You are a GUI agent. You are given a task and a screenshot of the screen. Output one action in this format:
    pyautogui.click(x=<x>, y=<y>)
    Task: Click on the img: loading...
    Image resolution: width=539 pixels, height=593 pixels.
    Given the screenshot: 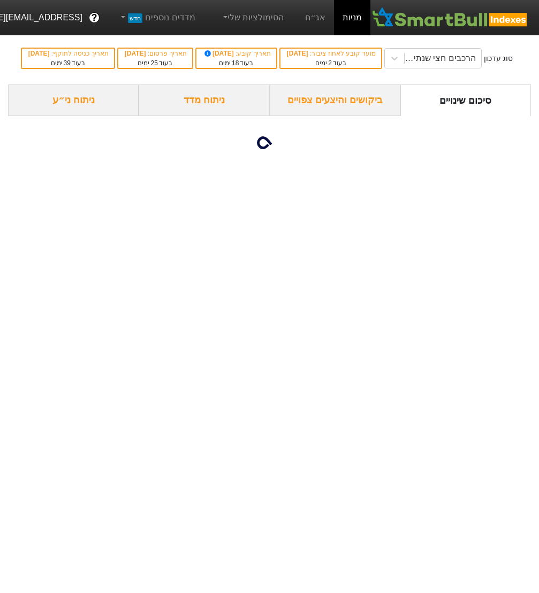 What is the action you would take?
    pyautogui.click(x=270, y=143)
    